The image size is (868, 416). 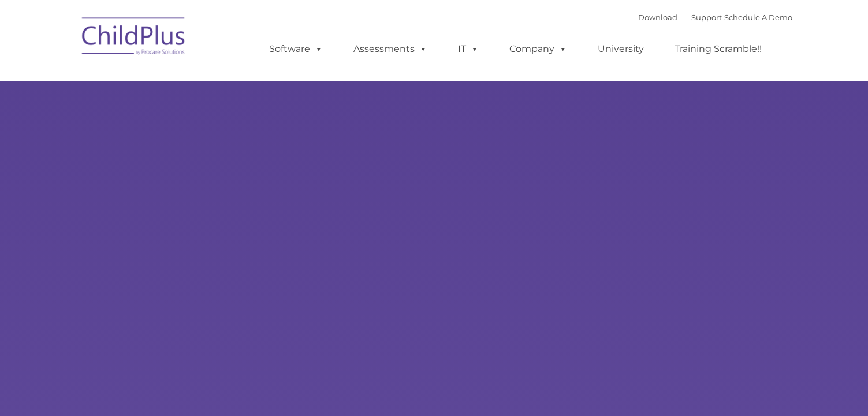 I want to click on a: Support, so click(x=707, y=18).